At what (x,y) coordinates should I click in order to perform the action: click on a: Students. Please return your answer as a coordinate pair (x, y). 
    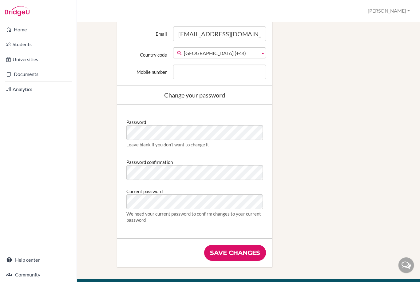
    Looking at the image, I should click on (38, 44).